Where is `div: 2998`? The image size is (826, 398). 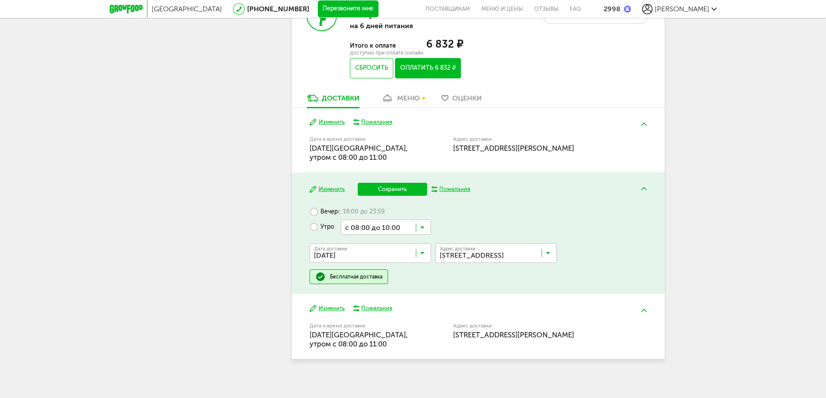 div: 2998 is located at coordinates (612, 9).